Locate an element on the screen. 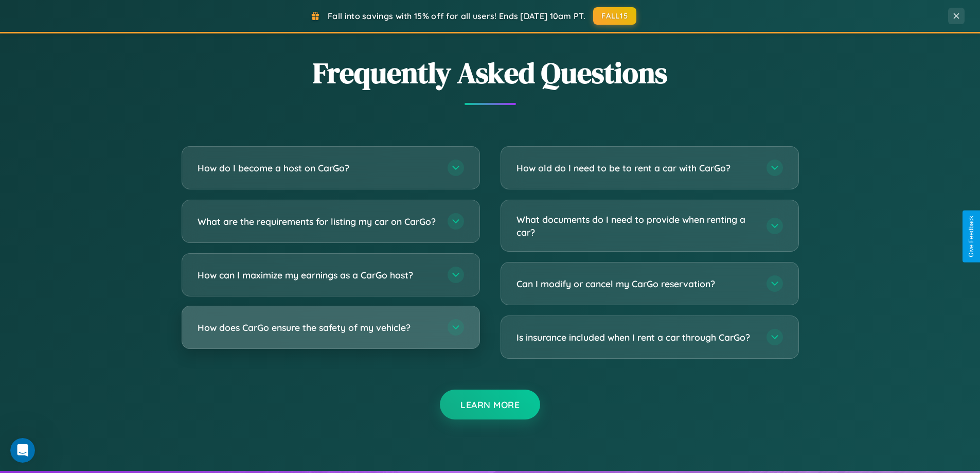  h3: How can I maximize my earnings as a CarGo host? is located at coordinates (317, 275).